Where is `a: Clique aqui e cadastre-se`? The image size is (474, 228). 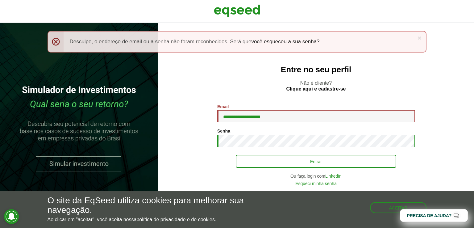 a: Clique aqui e cadastre-se is located at coordinates (316, 89).